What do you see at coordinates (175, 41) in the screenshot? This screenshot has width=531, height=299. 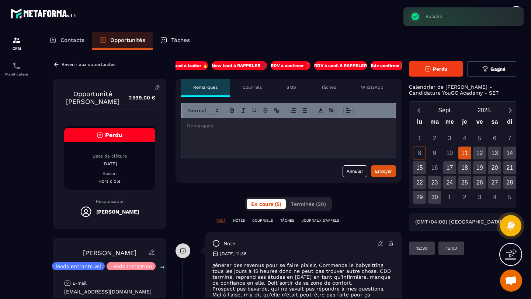 I see `a: Tâches` at bounding box center [175, 41].